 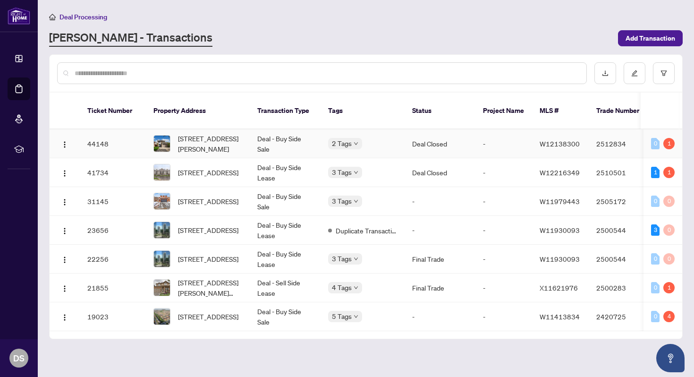 I want to click on th: Project Name, so click(x=504, y=111).